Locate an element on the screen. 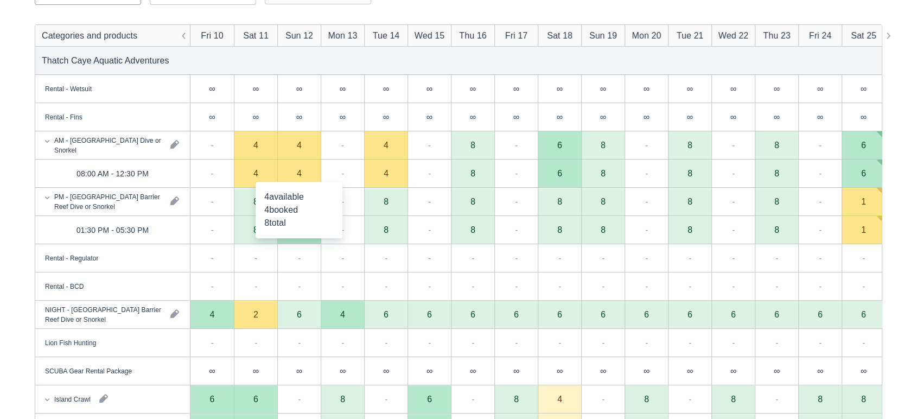  div: available is located at coordinates (299, 197).